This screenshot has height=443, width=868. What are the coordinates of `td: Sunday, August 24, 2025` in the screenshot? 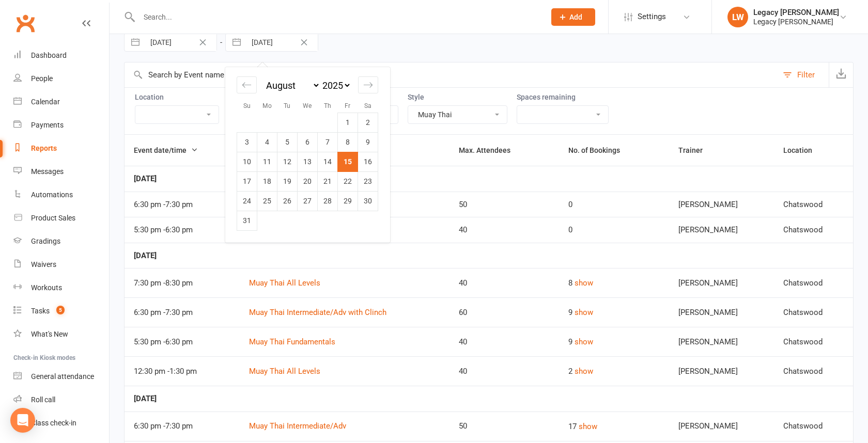 It's located at (247, 201).